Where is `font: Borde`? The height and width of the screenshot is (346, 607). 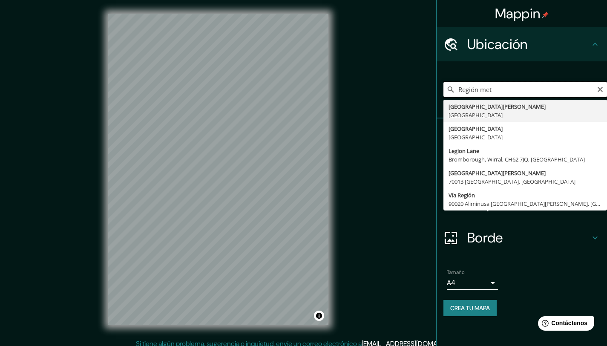
font: Borde is located at coordinates (485, 238).